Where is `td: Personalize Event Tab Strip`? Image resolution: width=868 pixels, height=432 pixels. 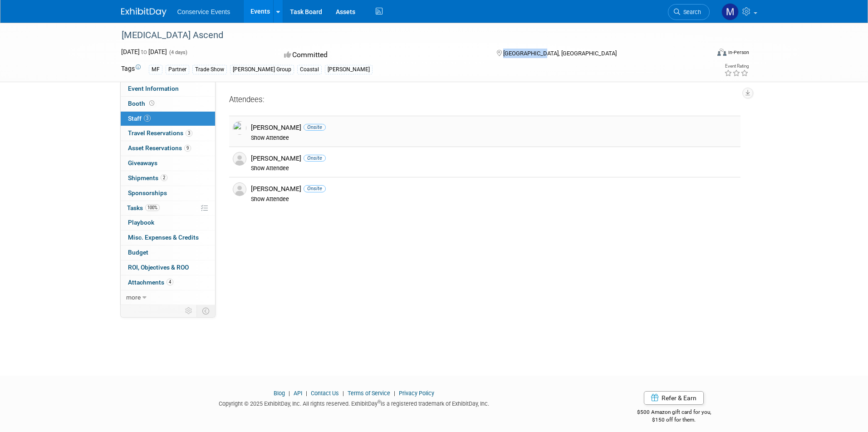
td: Personalize Event Tab Strip is located at coordinates (189, 311).